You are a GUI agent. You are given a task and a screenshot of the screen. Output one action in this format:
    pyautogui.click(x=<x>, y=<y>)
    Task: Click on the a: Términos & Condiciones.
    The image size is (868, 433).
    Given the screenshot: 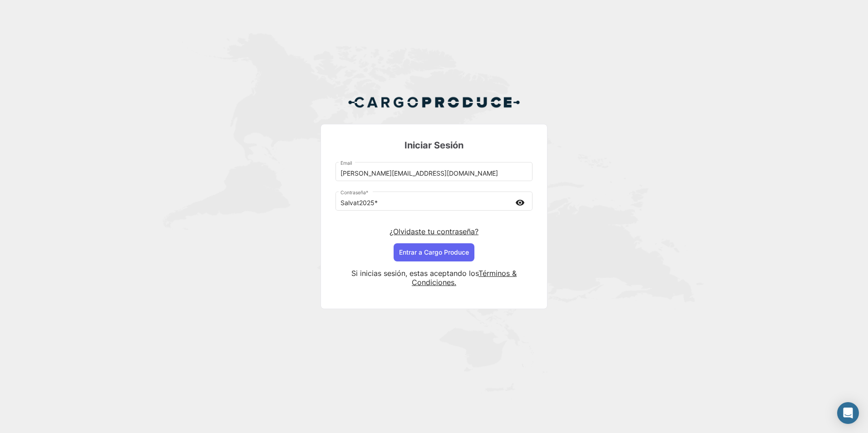 What is the action you would take?
    pyautogui.click(x=464, y=278)
    